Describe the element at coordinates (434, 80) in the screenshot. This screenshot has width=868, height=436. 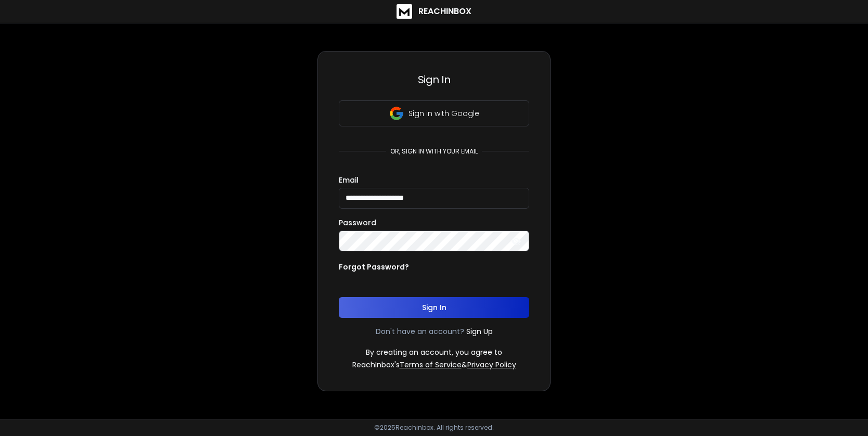
I see `h3: Sign In` at that location.